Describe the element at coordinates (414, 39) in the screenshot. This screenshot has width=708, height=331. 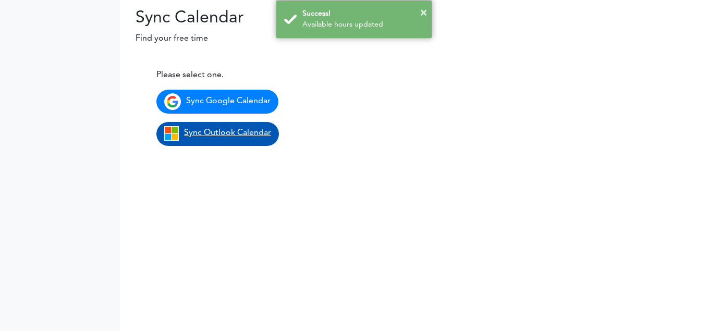
I see `p: Find your free time` at that location.